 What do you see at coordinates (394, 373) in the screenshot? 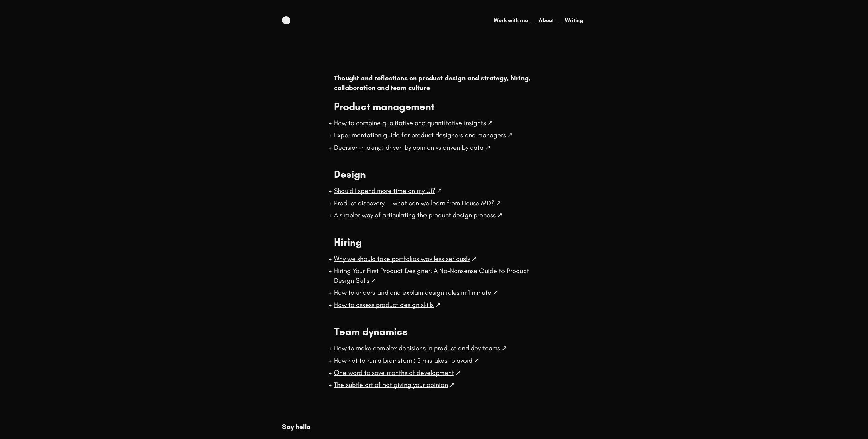
I see `a: One word to save months of development` at bounding box center [394, 373].